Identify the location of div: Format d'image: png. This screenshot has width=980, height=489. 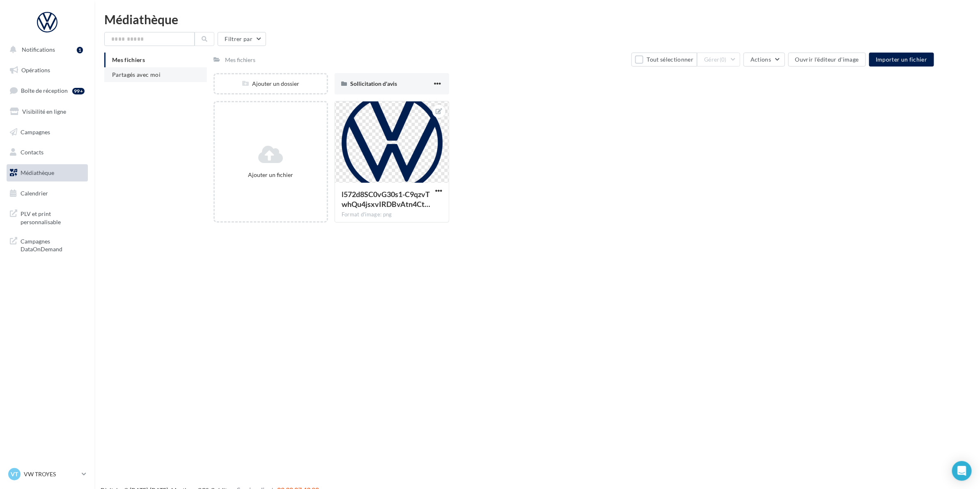
(392, 215).